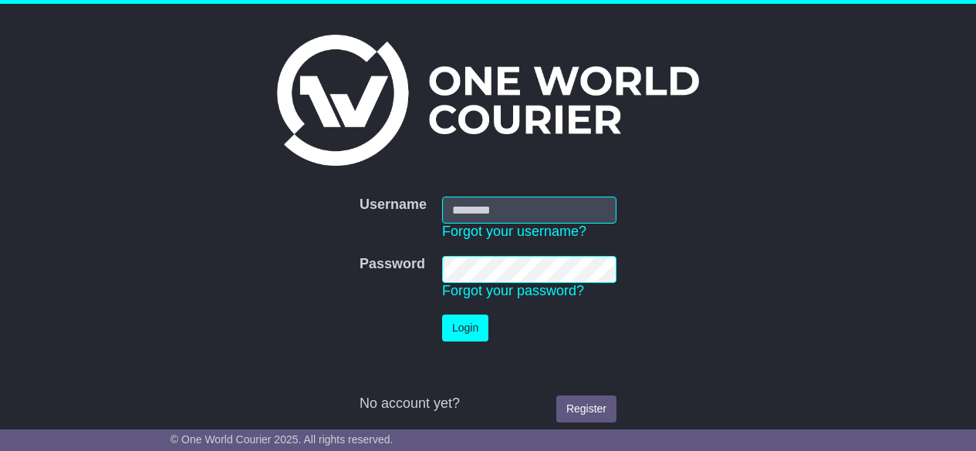  What do you see at coordinates (514, 231) in the screenshot?
I see `a: Forgot your username?` at bounding box center [514, 231].